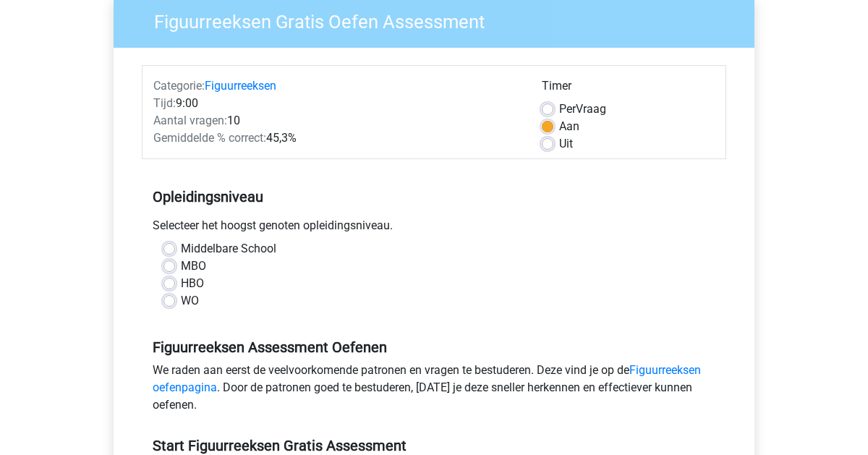 The image size is (868, 455). I want to click on div: We raden aan eerst de veelvoorkomende patronen en vragen te bestuderen. Deze vind je op de . Door..., so click(434, 390).